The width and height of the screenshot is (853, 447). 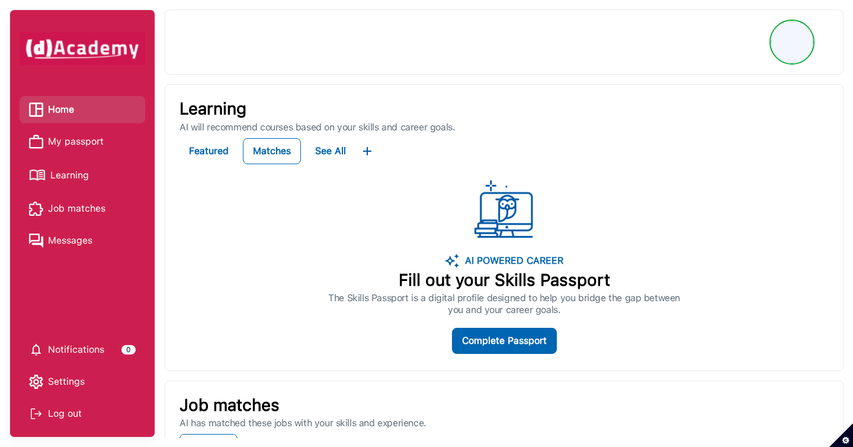 I want to click on img: Job matches icon, so click(x=36, y=208).